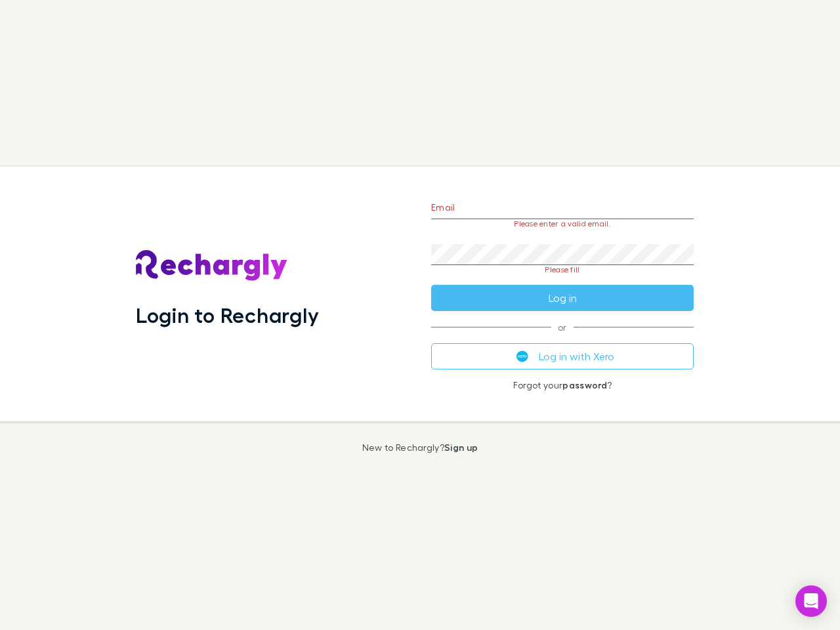 The image size is (840, 630). What do you see at coordinates (562, 356) in the screenshot?
I see `button: Log in with Xero` at bounding box center [562, 356].